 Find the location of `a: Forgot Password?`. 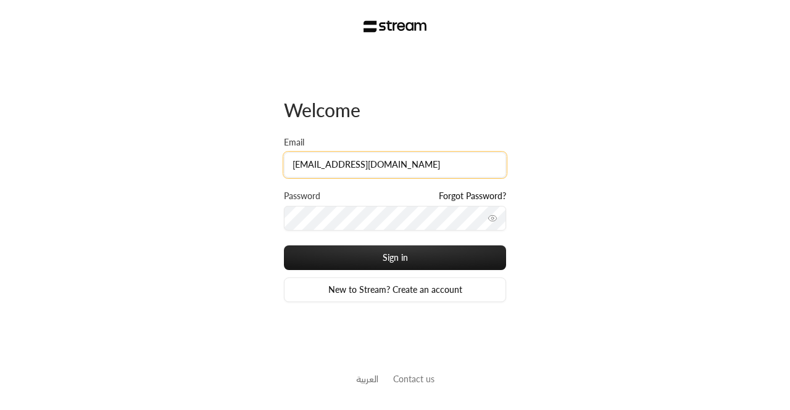

a: Forgot Password? is located at coordinates (472, 196).